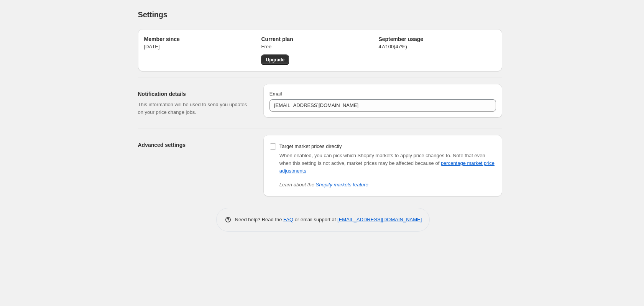 The image size is (644, 306). I want to click on p: 47 / 100 ( 47 %), so click(437, 47).